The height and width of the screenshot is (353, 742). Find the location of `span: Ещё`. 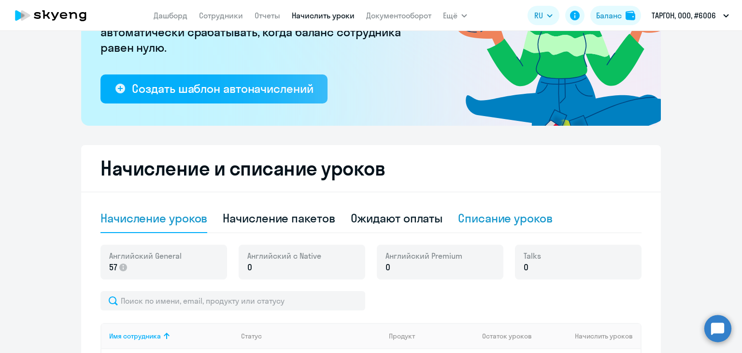

span: Ещё is located at coordinates (450, 15).